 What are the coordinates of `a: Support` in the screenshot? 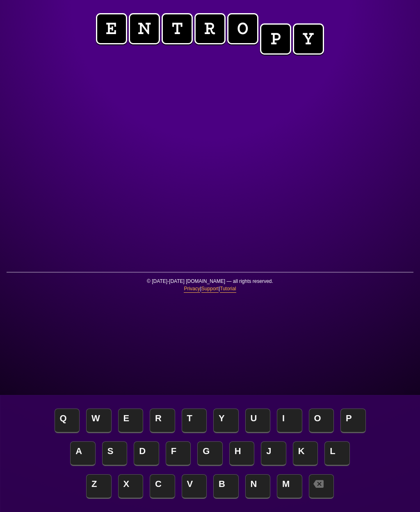 It's located at (210, 288).